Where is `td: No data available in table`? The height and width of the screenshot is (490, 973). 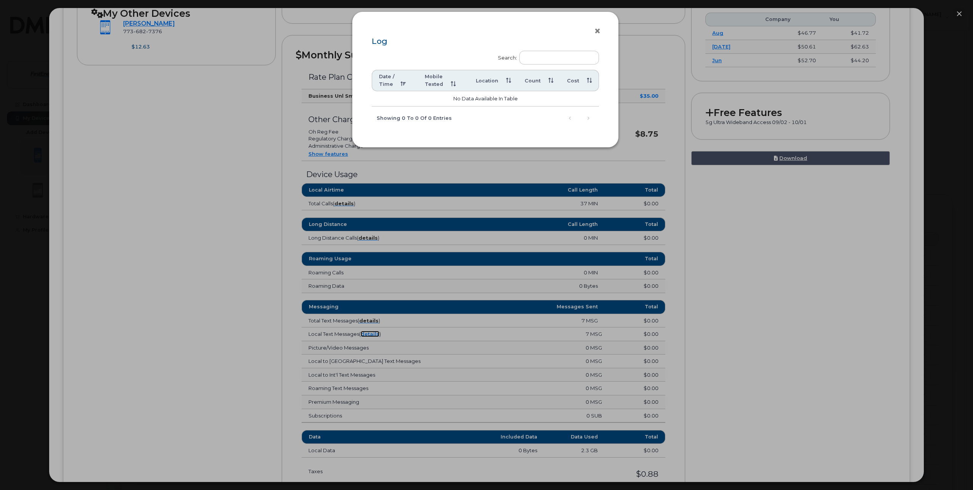
td: No data available in table is located at coordinates (485, 99).